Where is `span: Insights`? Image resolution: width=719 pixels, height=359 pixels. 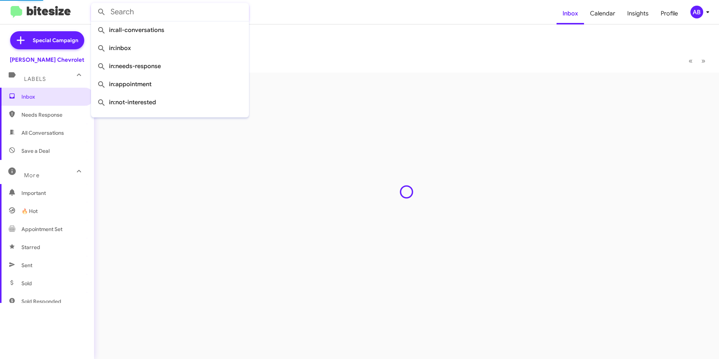
span: Insights is located at coordinates (638, 14).